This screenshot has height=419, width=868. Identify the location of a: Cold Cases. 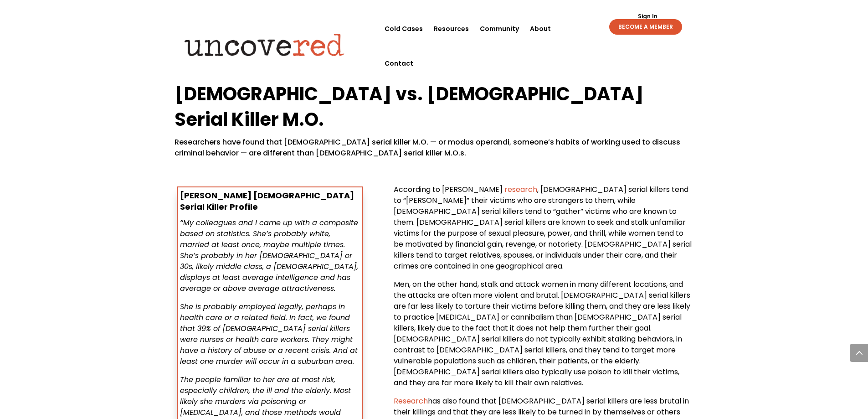
(403, 29).